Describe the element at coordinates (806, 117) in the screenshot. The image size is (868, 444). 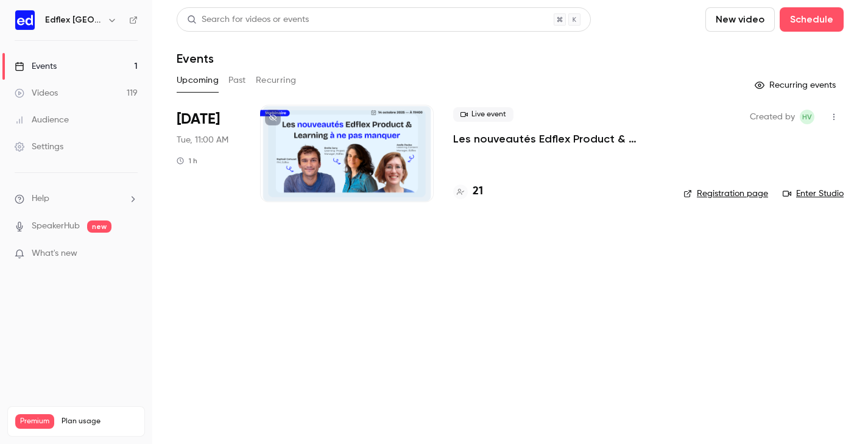
I see `span: HV` at that location.